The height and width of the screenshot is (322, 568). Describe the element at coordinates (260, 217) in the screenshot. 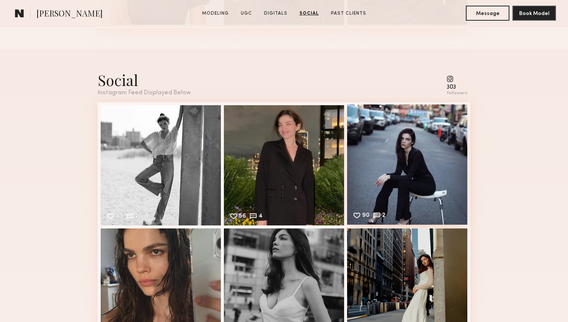

I see `div: 4` at that location.